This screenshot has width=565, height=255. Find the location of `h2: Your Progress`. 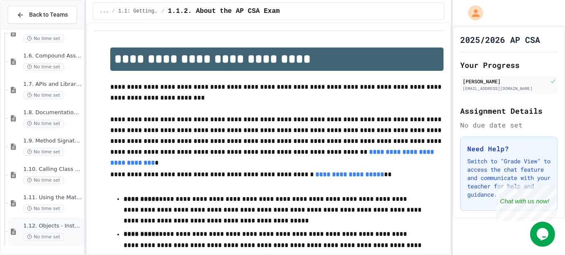

h2: Your Progress is located at coordinates (509, 65).